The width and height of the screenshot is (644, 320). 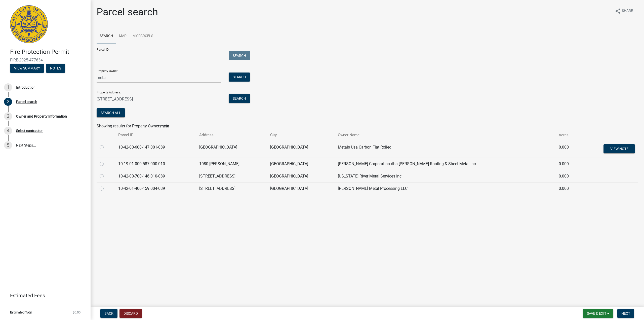 I want to click on button: Next, so click(x=626, y=314).